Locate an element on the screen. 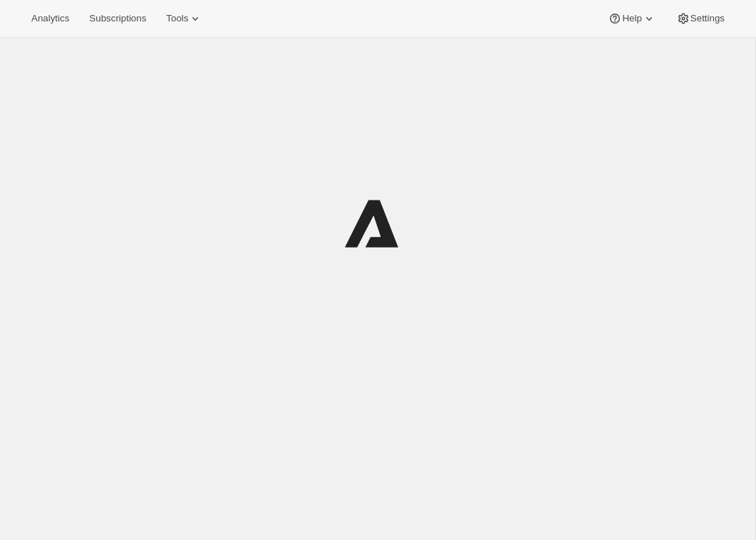 This screenshot has height=540, width=756. span: Tools is located at coordinates (177, 19).